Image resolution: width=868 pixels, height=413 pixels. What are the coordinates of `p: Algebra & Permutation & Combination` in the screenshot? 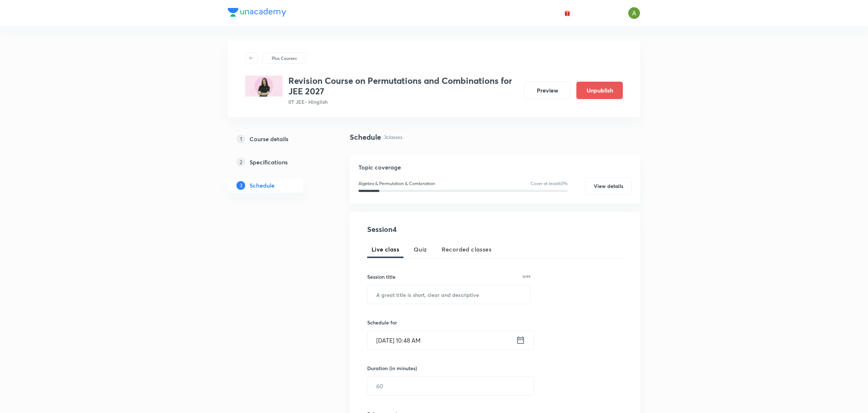 It's located at (397, 184).